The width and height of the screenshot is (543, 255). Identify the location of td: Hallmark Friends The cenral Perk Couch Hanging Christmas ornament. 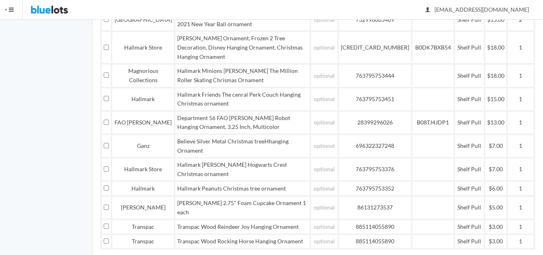
(242, 99).